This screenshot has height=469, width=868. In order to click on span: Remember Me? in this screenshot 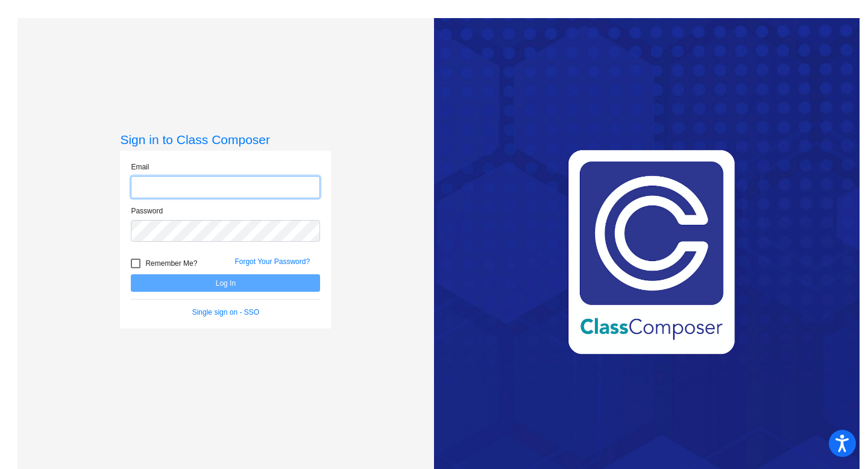, I will do `click(171, 264)`.